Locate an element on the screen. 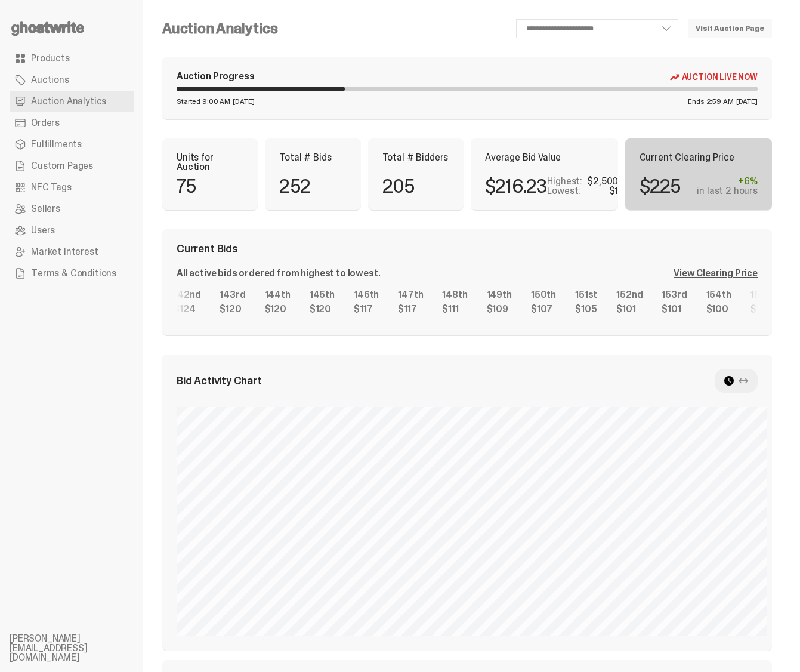 This screenshot has width=800, height=672. a: Visit Auction Page is located at coordinates (729, 29).